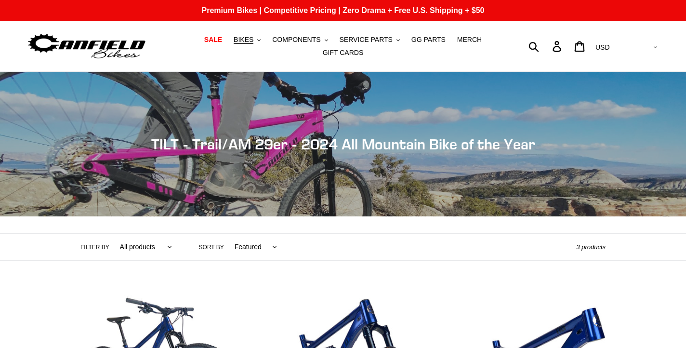  I want to click on button: BIKES, so click(247, 39).